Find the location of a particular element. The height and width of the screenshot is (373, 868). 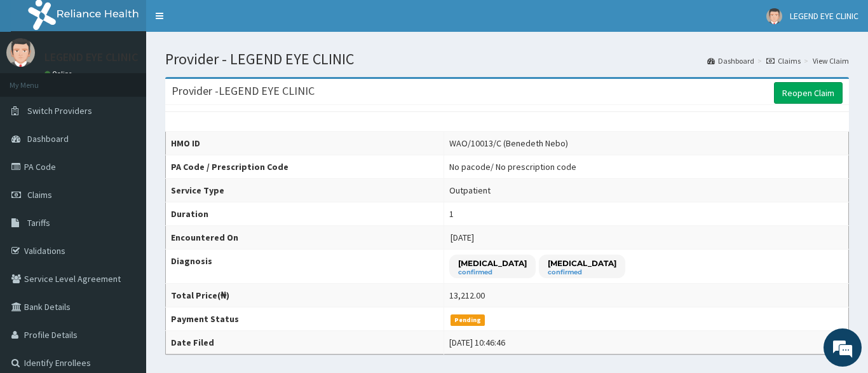

a: Online is located at coordinates (59, 74).